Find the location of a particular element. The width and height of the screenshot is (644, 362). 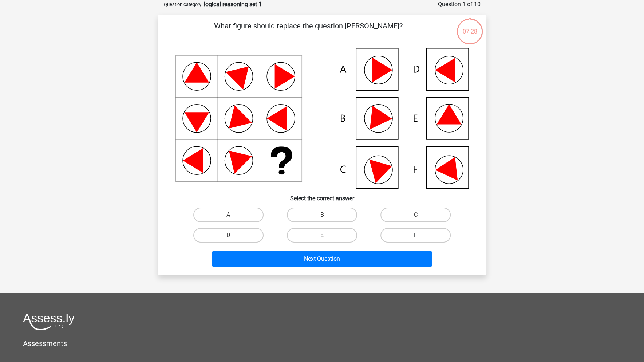

strong: logical reasoning set 1 is located at coordinates (233, 4).